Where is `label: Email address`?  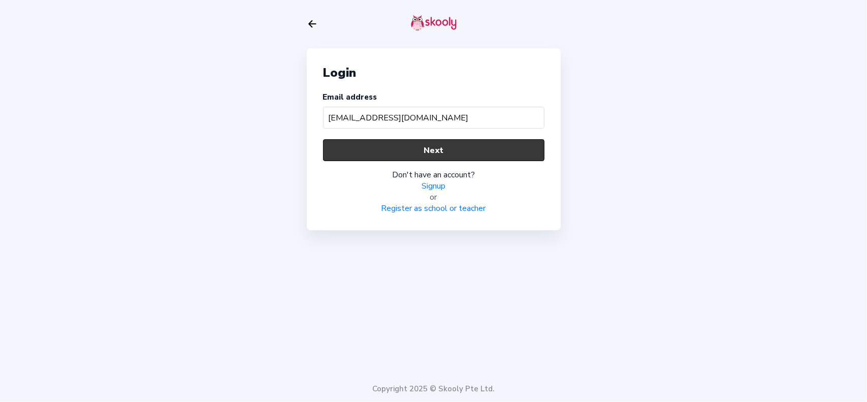 label: Email address is located at coordinates (350, 97).